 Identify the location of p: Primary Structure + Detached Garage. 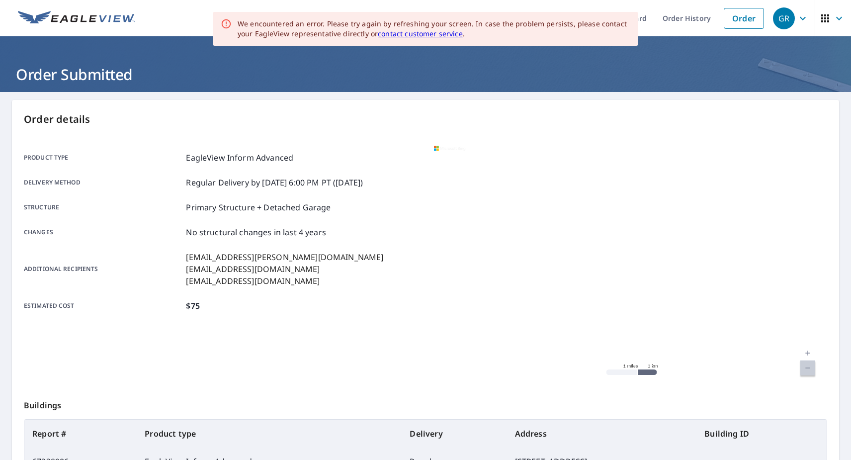
(258, 207).